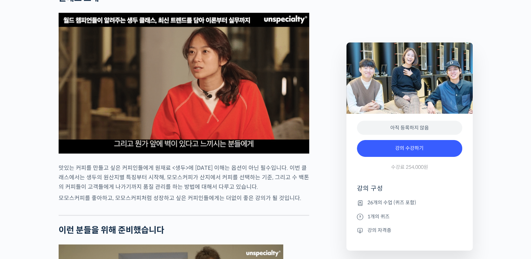 Image resolution: width=531 pixels, height=259 pixels. What do you see at coordinates (24, 214) in the screenshot?
I see `span: 홈` at bounding box center [24, 214].